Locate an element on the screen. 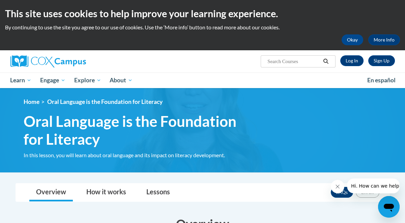 The image size is (405, 223). img: Cox Campus is located at coordinates (48, 61).